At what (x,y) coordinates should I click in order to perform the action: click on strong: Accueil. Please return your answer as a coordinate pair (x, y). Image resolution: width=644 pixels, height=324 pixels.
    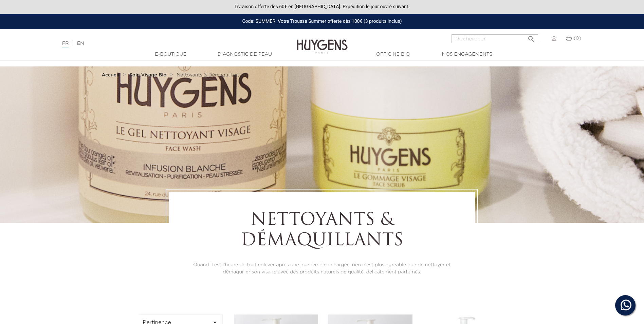
    Looking at the image, I should click on (111, 75).